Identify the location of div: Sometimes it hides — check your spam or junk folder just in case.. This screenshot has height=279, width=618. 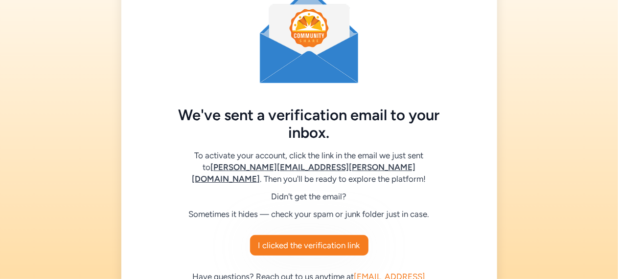
(309, 214).